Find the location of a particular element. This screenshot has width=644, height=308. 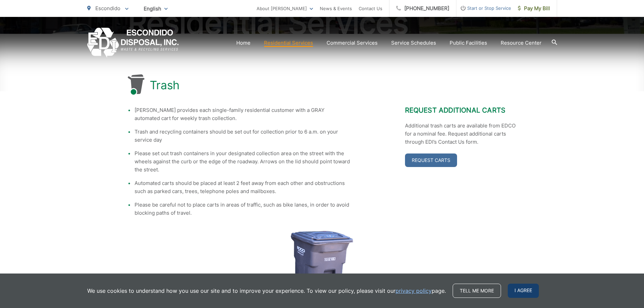

p: We use cookies to understand how you use our site and to improve your experience. To view our pol... is located at coordinates (267, 291).